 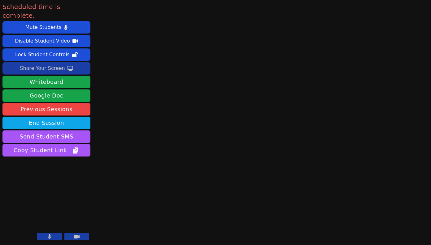 I want to click on button: Share Your Screen, so click(x=46, y=68).